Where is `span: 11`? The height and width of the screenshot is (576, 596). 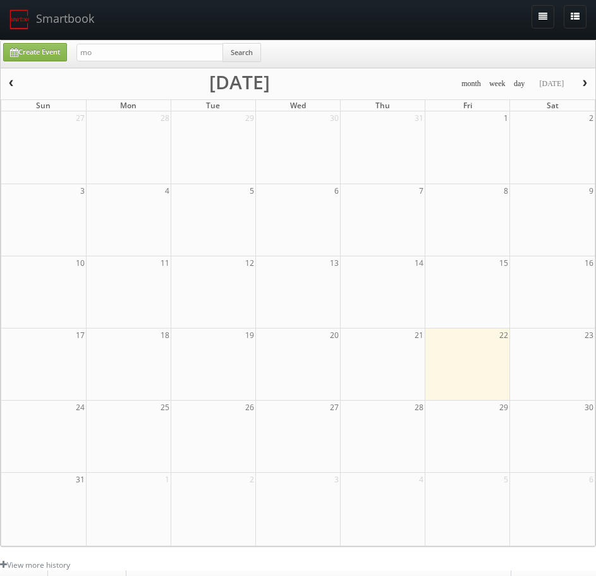
span: 11 is located at coordinates (165, 262).